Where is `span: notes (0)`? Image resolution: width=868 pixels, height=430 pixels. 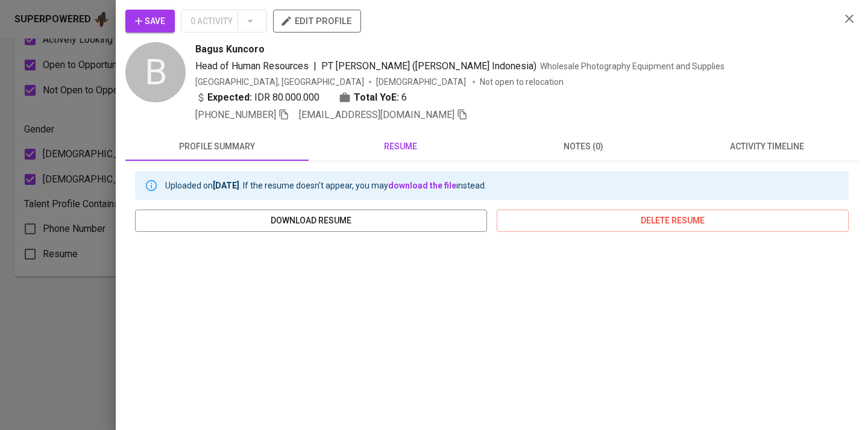
span: notes (0) is located at coordinates (584, 146).